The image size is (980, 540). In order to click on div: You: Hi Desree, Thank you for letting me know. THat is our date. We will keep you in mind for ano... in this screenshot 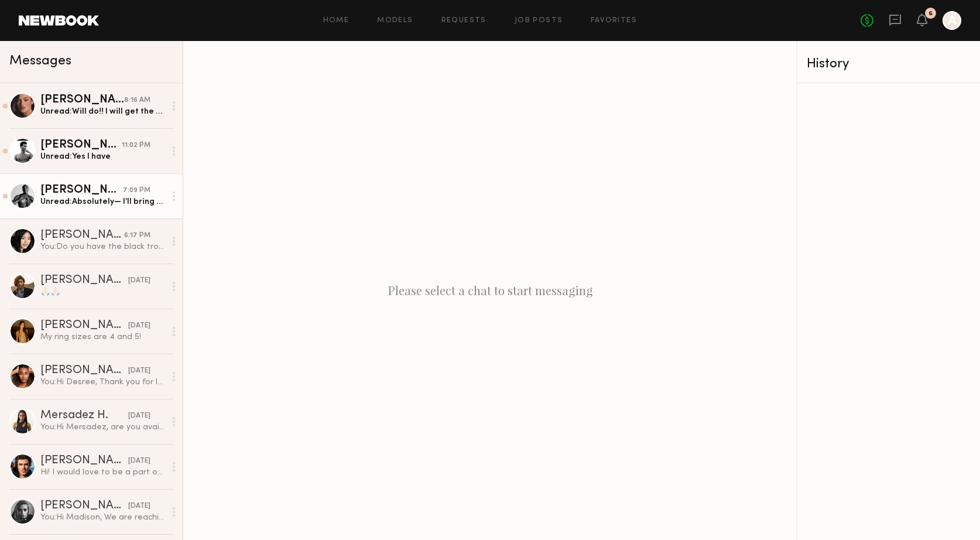, I will do `click(102, 382)`.